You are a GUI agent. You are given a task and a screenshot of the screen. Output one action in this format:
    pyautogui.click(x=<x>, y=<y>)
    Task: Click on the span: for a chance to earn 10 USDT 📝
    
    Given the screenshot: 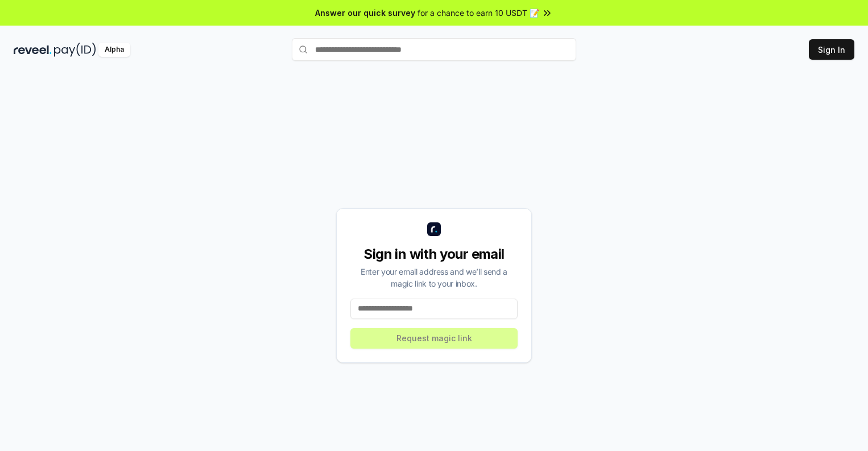 What is the action you would take?
    pyautogui.click(x=478, y=12)
    